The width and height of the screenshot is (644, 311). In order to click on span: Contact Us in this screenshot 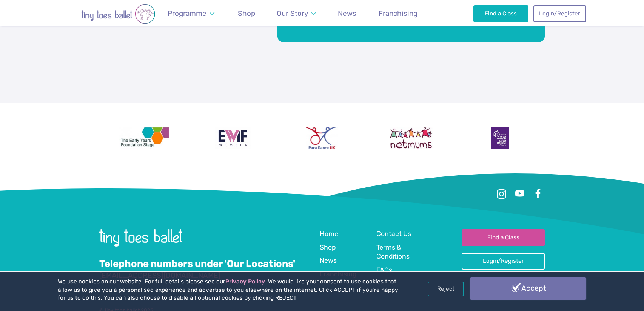, I will do `click(394, 234)`.